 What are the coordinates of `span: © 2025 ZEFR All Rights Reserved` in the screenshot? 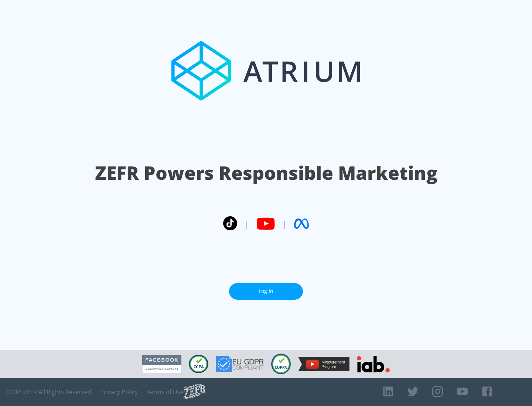 It's located at (48, 392).